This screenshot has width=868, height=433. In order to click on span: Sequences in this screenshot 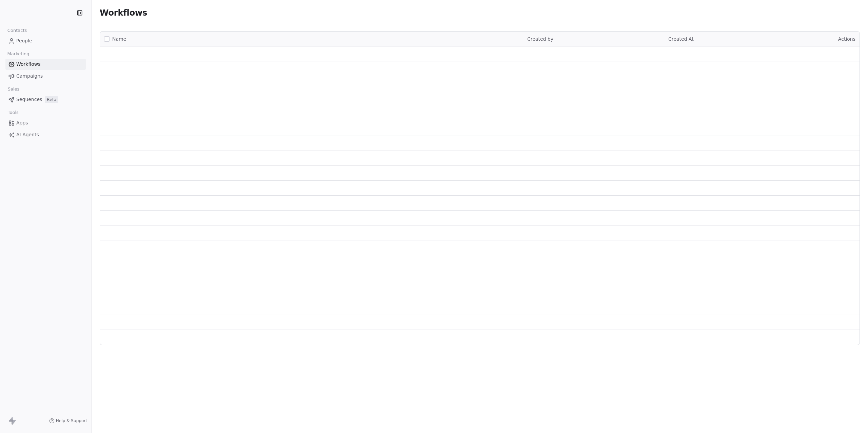, I will do `click(29, 99)`.